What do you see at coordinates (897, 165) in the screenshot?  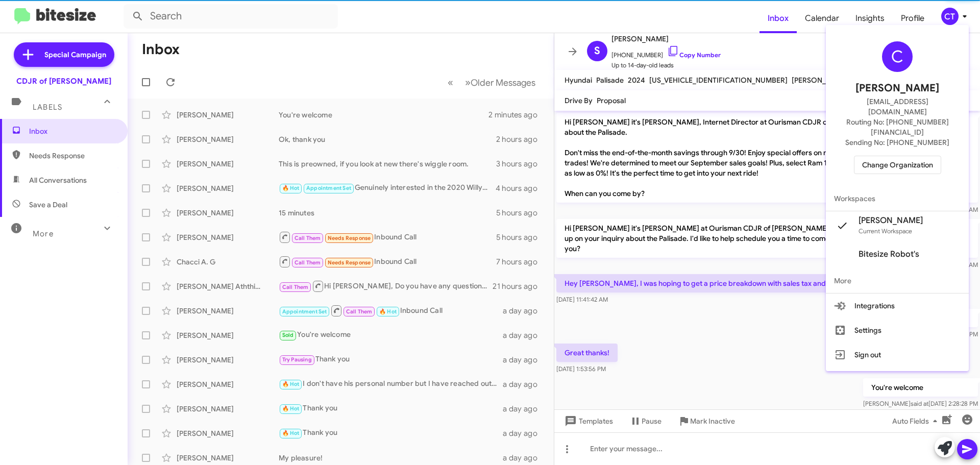 I see `span: Change Organization` at bounding box center [897, 165].